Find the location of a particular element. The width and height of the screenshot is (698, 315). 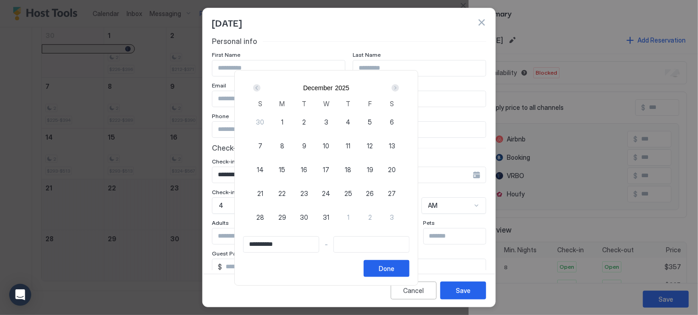

button: 7 is located at coordinates (260, 146).